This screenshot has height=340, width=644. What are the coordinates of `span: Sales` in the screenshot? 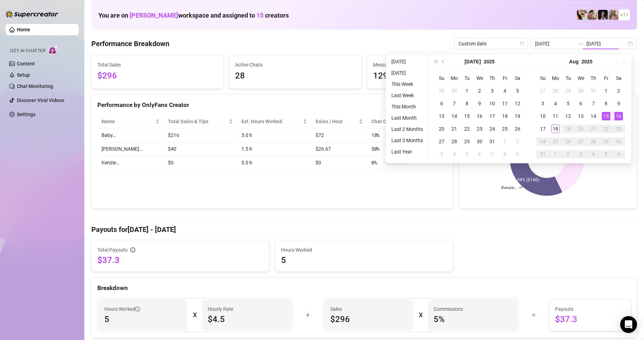 It's located at (369, 309).